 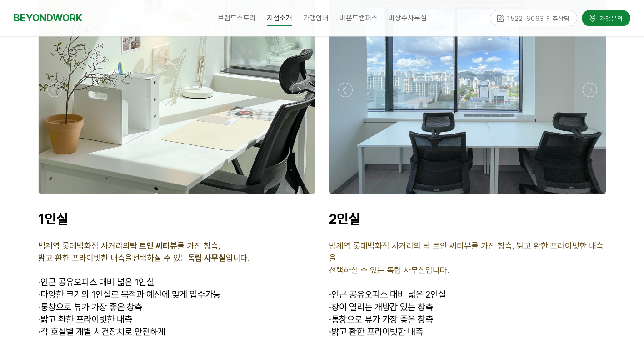 I want to click on span: 각 호실별 개별 시건장치로 안전하게, so click(x=102, y=331).